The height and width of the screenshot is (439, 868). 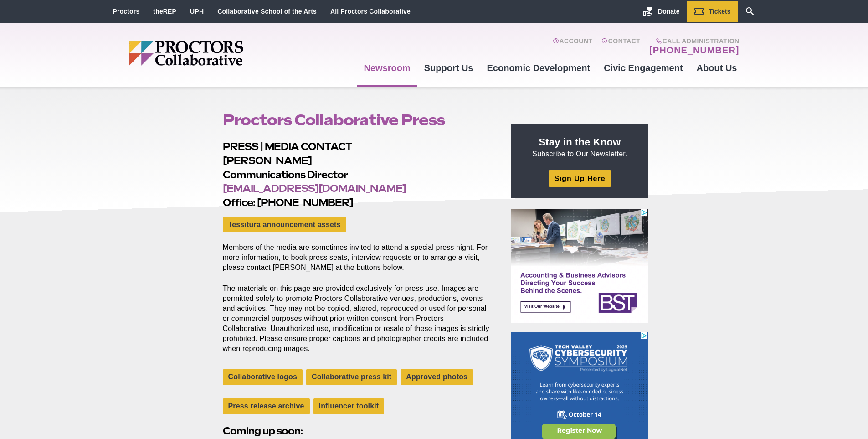 I want to click on h1: Proctors Collaborative Press, so click(x=357, y=120).